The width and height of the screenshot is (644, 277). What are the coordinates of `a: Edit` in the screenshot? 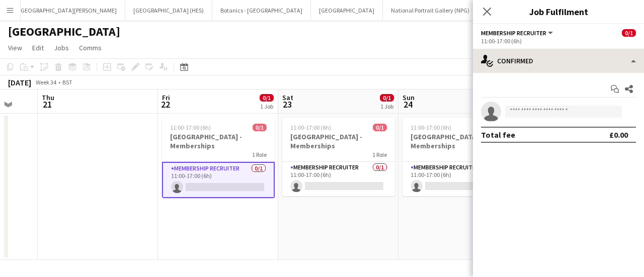 It's located at (37, 47).